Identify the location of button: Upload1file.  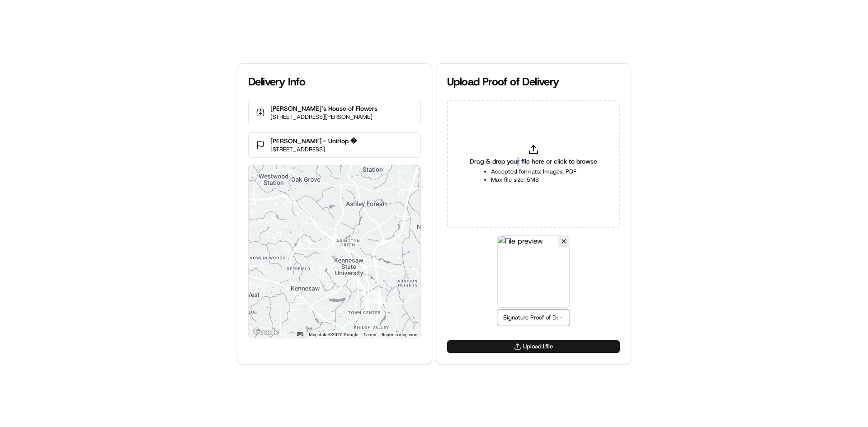
(534, 347).